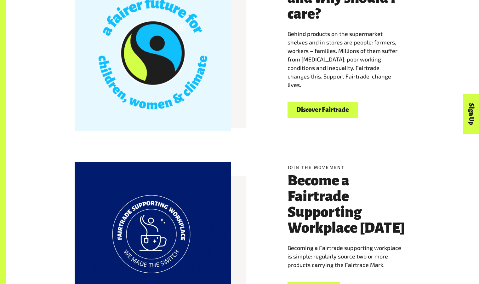 The image size is (479, 284). What do you see at coordinates (349, 256) in the screenshot?
I see `p: Becoming a Fairtrade supporting workplace is simple: regularly source two or more products carryi...` at bounding box center [349, 256].